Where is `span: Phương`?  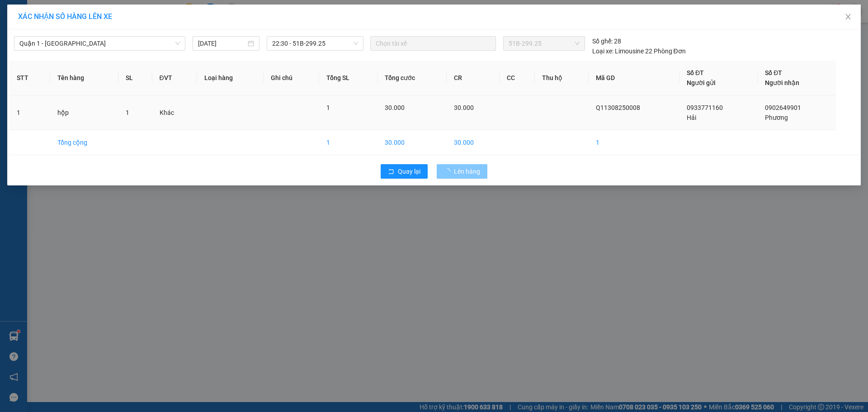 span: Phương is located at coordinates (776, 118).